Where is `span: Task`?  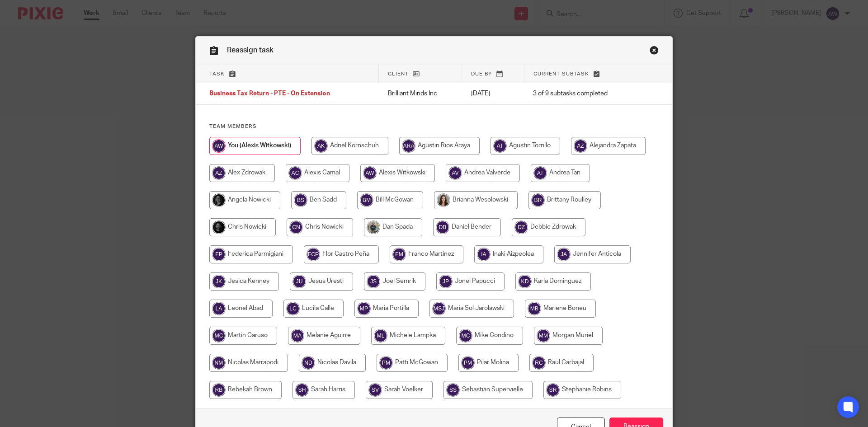
span: Task is located at coordinates (217, 74).